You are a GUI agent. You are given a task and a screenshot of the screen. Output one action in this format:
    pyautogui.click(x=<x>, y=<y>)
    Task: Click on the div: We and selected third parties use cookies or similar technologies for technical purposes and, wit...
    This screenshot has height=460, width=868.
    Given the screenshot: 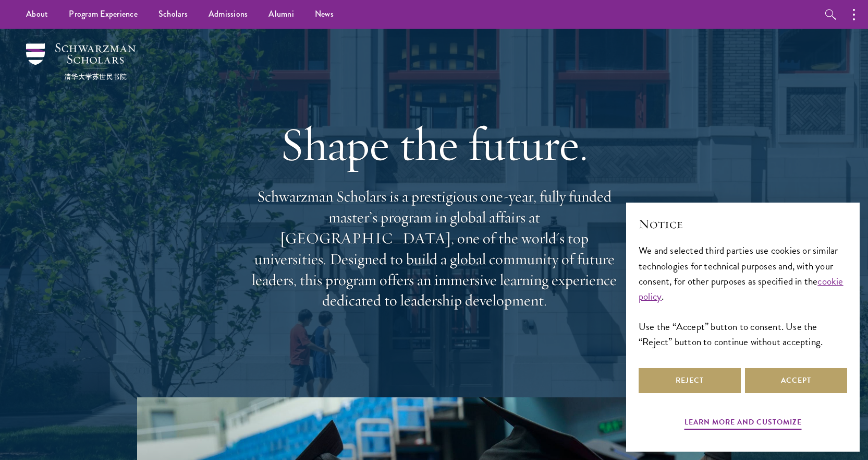 What is the action you would take?
    pyautogui.click(x=743, y=296)
    